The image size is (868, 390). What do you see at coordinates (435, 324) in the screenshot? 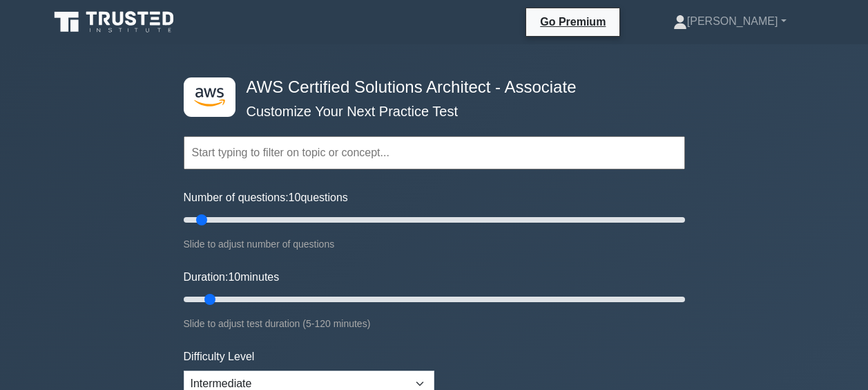
I see `div: Slide to adjust test duration (5-120 minutes)` at bounding box center [435, 324].